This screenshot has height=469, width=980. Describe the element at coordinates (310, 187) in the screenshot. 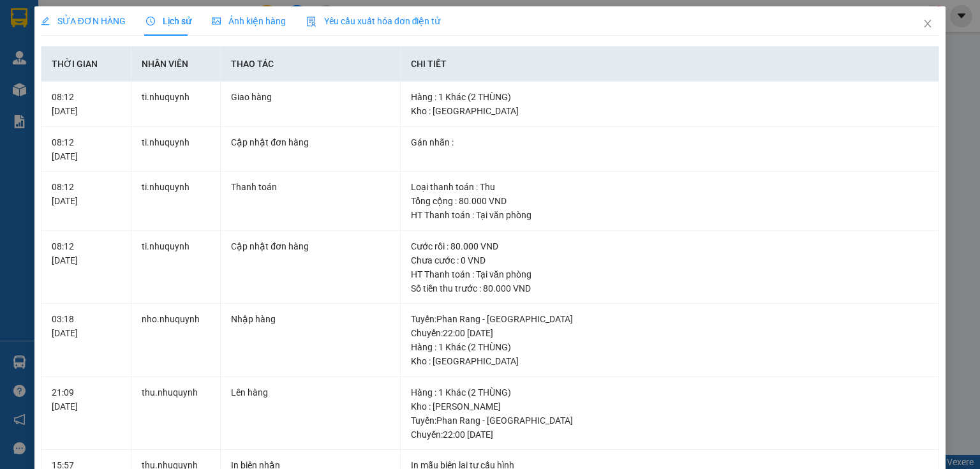

I see `div: Thanh toán` at that location.